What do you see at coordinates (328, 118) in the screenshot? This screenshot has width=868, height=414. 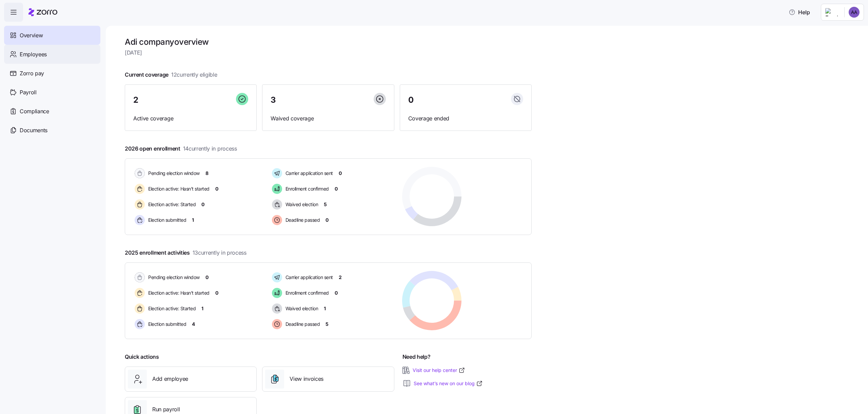 I see `span: Waived coverage` at bounding box center [328, 118].